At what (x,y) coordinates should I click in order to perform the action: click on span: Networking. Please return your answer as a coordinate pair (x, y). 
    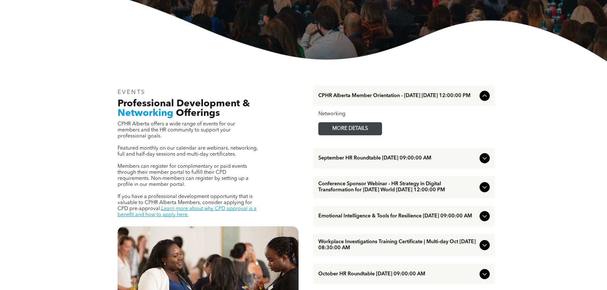
    Looking at the image, I should click on (145, 113).